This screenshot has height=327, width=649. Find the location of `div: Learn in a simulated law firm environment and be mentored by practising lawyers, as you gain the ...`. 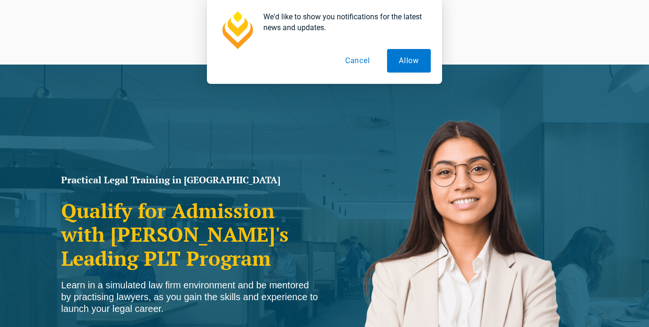

div: Learn in a simulated law firm environment and be mentored by practising lawyers, as you gain the ... is located at coordinates (191, 296).